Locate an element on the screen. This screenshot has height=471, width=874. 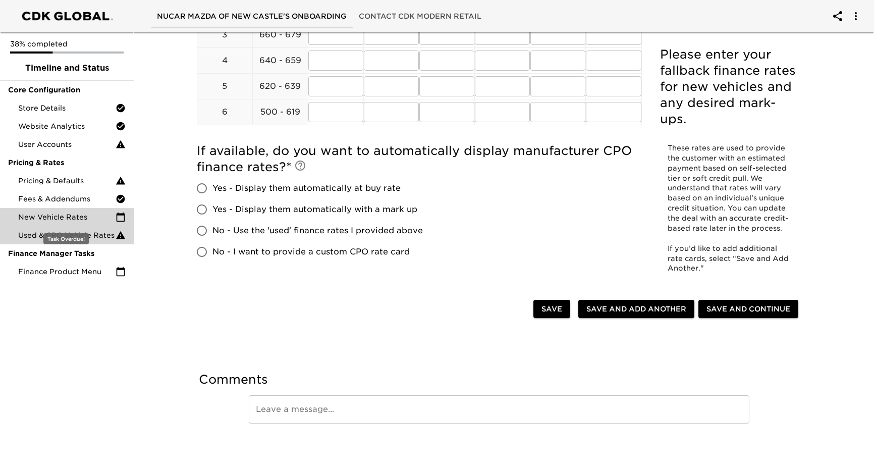
p: 660 - 679 is located at coordinates (280, 35).